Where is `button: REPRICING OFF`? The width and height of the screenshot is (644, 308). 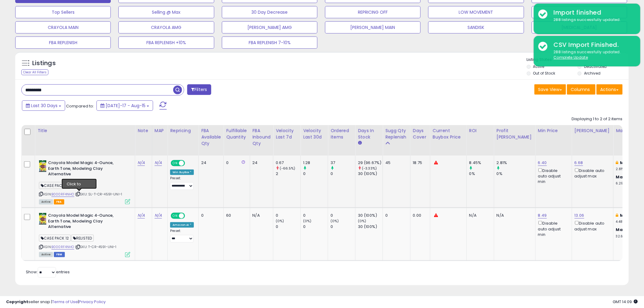
button: REPRICING OFF is located at coordinates (373, 12).